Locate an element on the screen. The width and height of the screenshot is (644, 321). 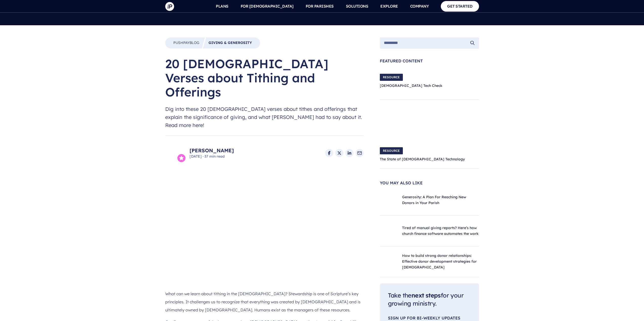
p: SIGN UP FOR Bi-Weekly Updates is located at coordinates (429, 318).